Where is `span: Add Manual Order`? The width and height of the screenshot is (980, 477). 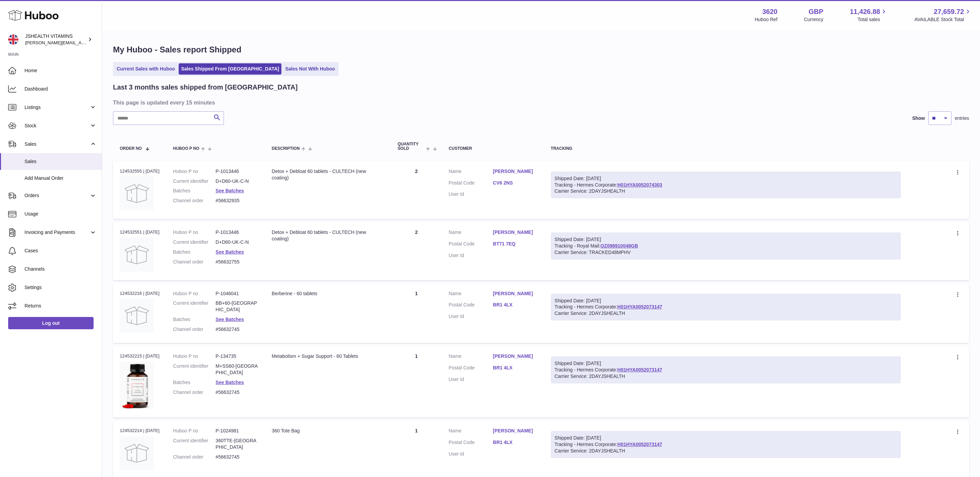 span: Add Manual Order is located at coordinates (61, 178).